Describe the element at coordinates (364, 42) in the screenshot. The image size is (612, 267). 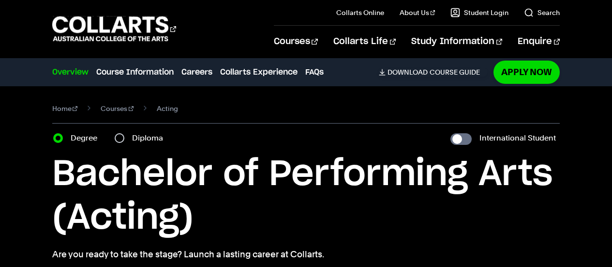
I see `a: Collarts Life` at that location.